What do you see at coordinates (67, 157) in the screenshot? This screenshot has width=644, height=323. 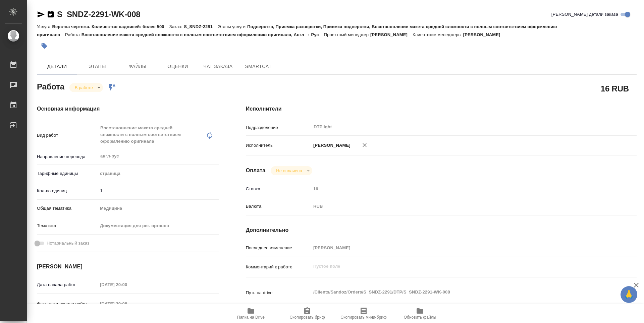 I see `p: Направление перевода` at bounding box center [67, 157].